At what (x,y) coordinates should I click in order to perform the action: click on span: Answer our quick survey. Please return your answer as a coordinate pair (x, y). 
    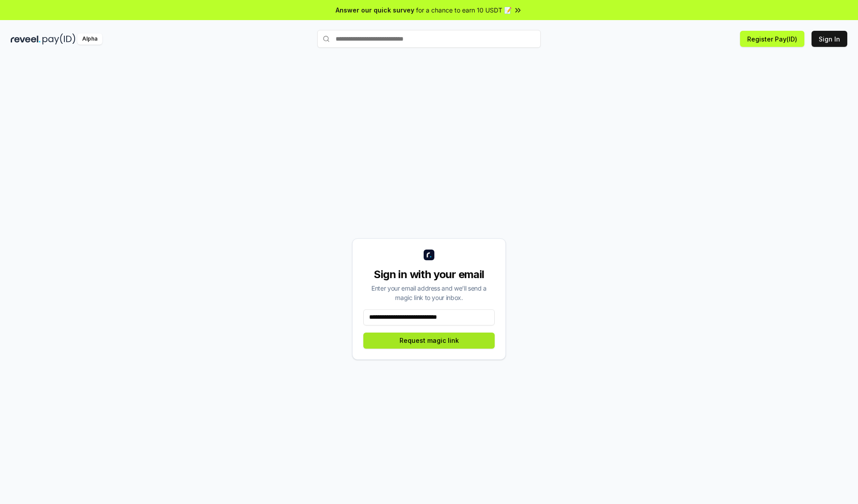
    Looking at the image, I should click on (375, 10).